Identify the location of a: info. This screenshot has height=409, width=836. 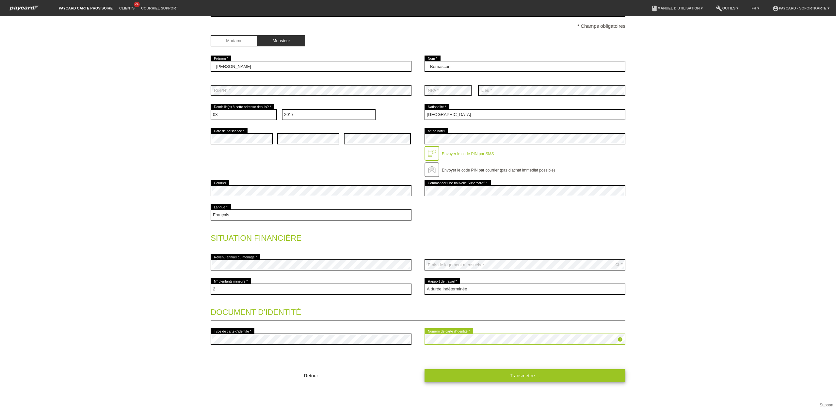
(620, 340).